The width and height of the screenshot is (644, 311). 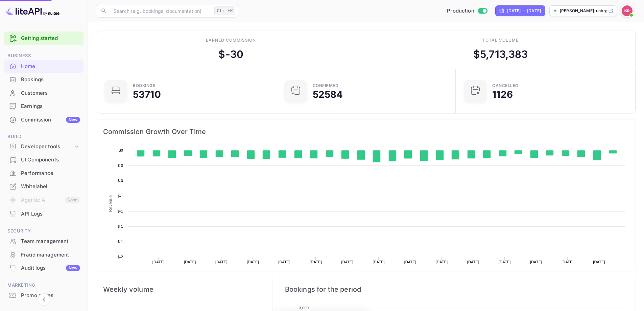 What do you see at coordinates (44, 299) in the screenshot?
I see `button: Collapse navigation` at bounding box center [44, 299].